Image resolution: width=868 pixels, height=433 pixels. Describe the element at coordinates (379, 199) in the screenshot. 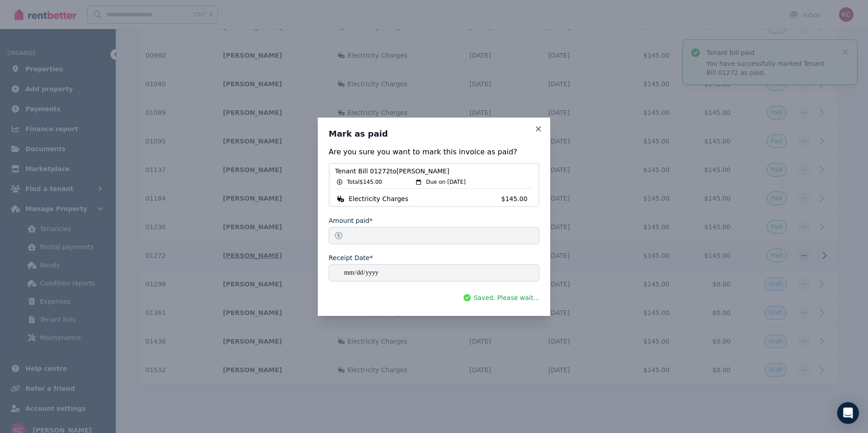

I see `span: Electricity Charges` at that location.